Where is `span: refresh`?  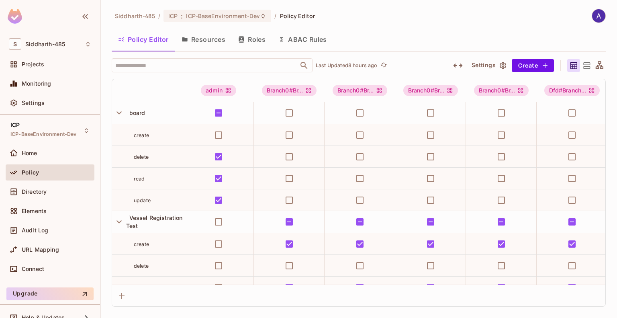 span: refresh is located at coordinates (384, 65).